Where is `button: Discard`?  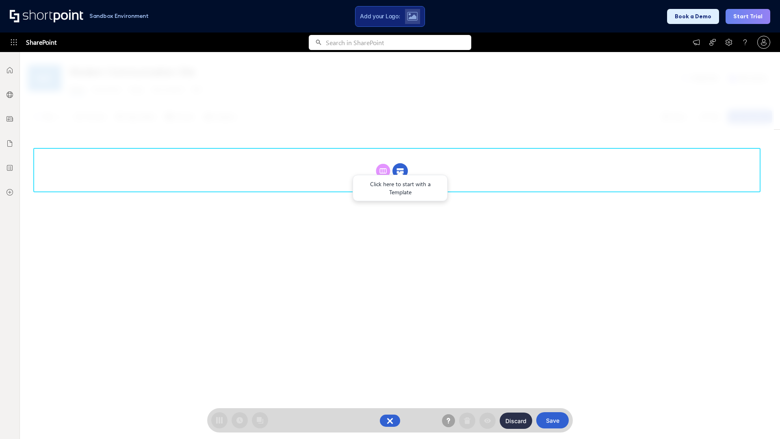 button: Discard is located at coordinates (516, 420).